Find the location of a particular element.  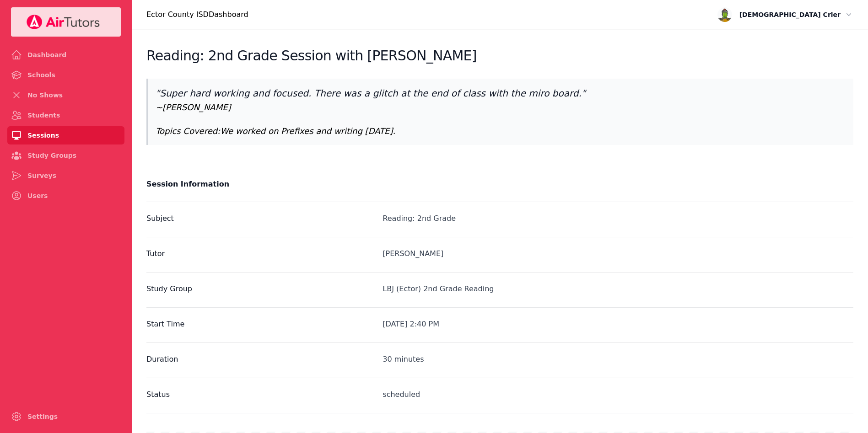

p: " Super hard working and focused. There was a glitch at the end of class with the miro board. " is located at coordinates (500, 94).